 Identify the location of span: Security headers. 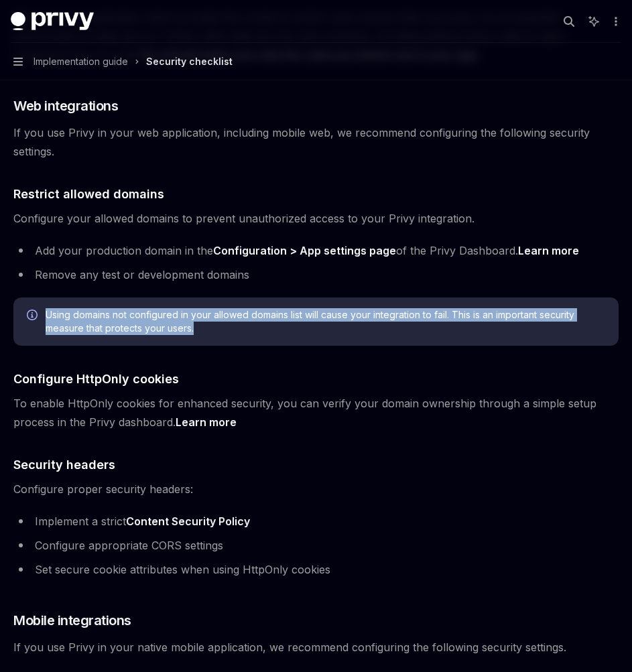
(64, 464).